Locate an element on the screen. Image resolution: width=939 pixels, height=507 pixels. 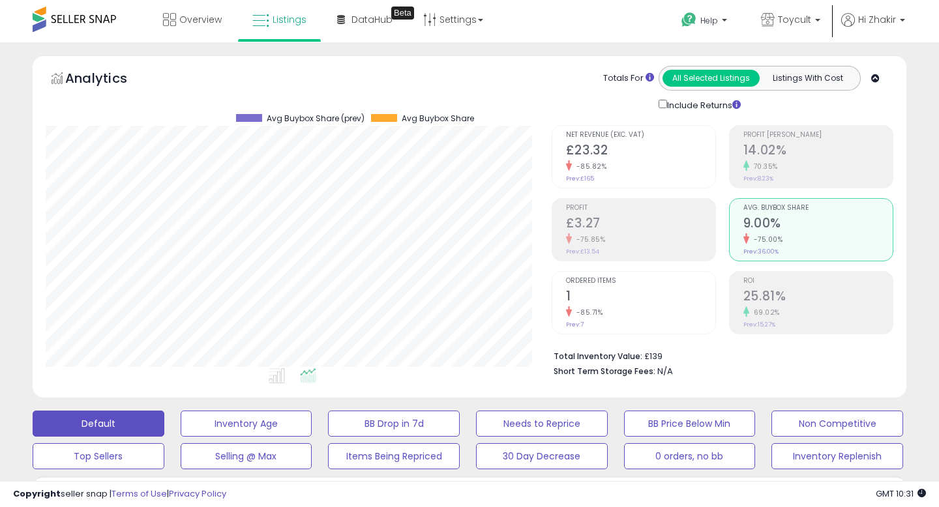
button: Top Sellers is located at coordinates (98, 456).